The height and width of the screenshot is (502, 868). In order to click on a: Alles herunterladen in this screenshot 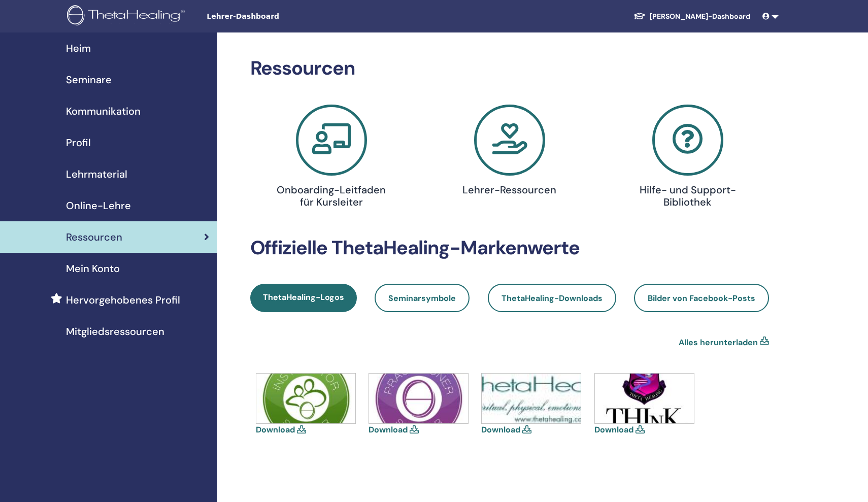, I will do `click(718, 342)`.